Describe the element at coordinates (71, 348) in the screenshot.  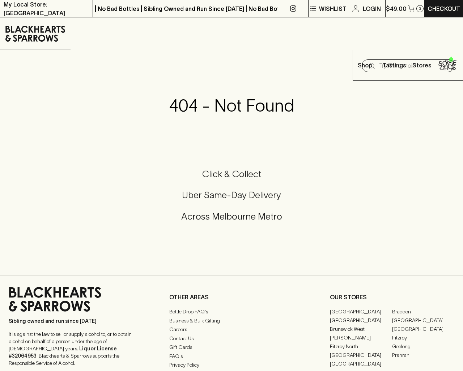
I see `p: It is against the law to sell or supply alcohol to, or to obtain alcohol on behalf of a person un...` at that location.